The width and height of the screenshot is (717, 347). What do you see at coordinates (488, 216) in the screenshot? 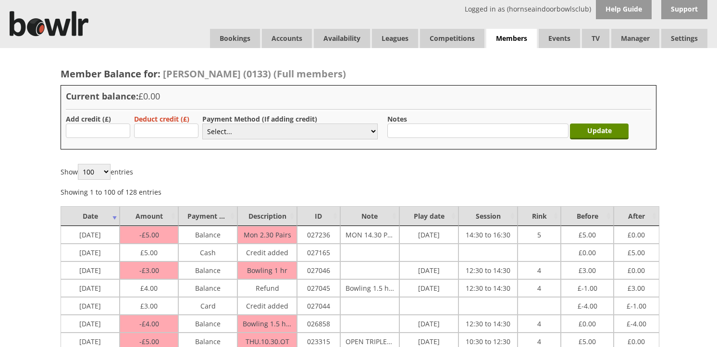
I see `td: Session : activate to sort column ascending` at bounding box center [488, 216].